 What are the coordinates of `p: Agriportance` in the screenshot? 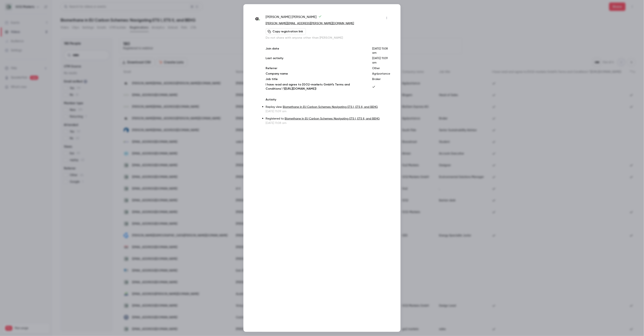 It's located at (381, 74).